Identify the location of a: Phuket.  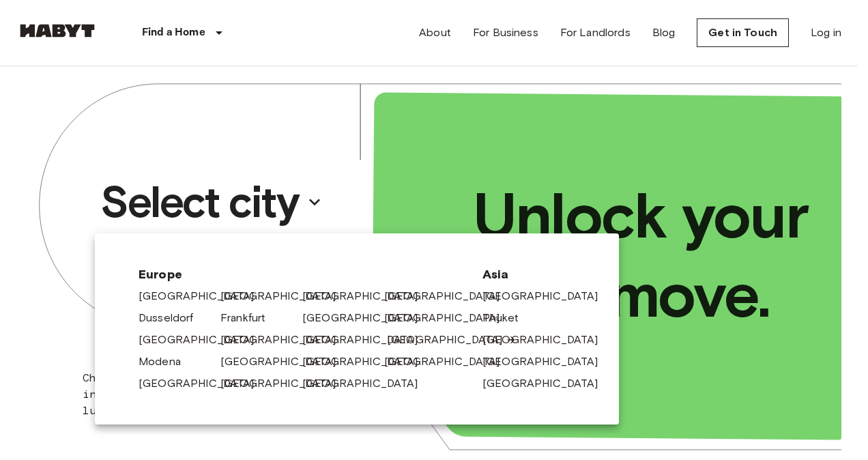
(507, 318).